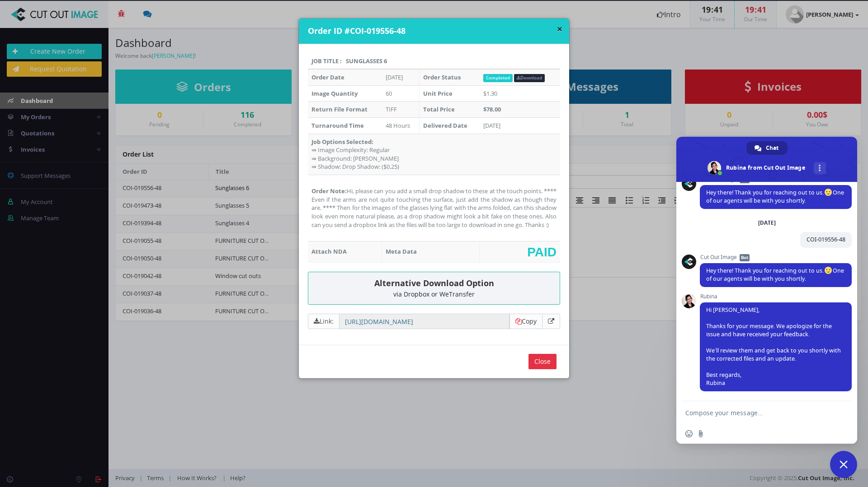 The height and width of the screenshot is (487, 868). What do you see at coordinates (401, 251) in the screenshot?
I see `strong: Meta Data` at bounding box center [401, 251].